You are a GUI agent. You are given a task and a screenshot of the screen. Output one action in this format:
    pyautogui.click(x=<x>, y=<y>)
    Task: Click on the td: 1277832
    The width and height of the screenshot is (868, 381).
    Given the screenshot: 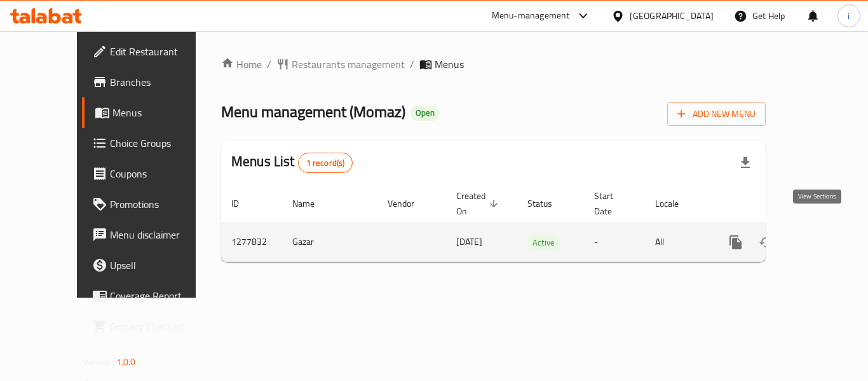 What is the action you would take?
    pyautogui.click(x=252, y=241)
    